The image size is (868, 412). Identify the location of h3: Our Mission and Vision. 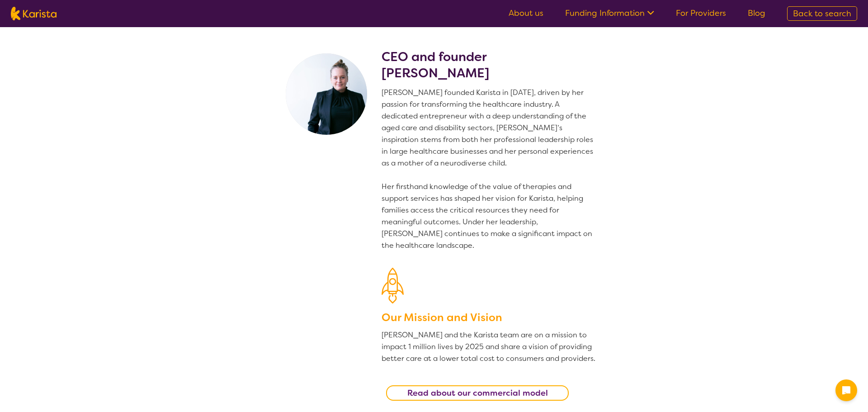
(489, 317).